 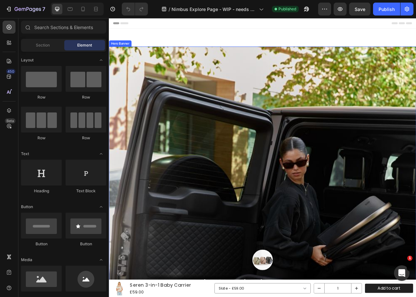 What do you see at coordinates (64, 27) in the screenshot?
I see `input: Search Sections & Elements` at bounding box center [64, 27].